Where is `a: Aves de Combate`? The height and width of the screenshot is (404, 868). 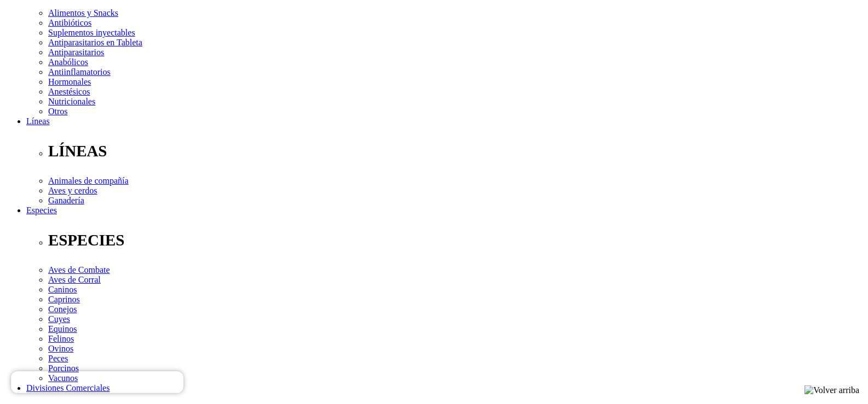 a: Aves de Combate is located at coordinates (79, 269).